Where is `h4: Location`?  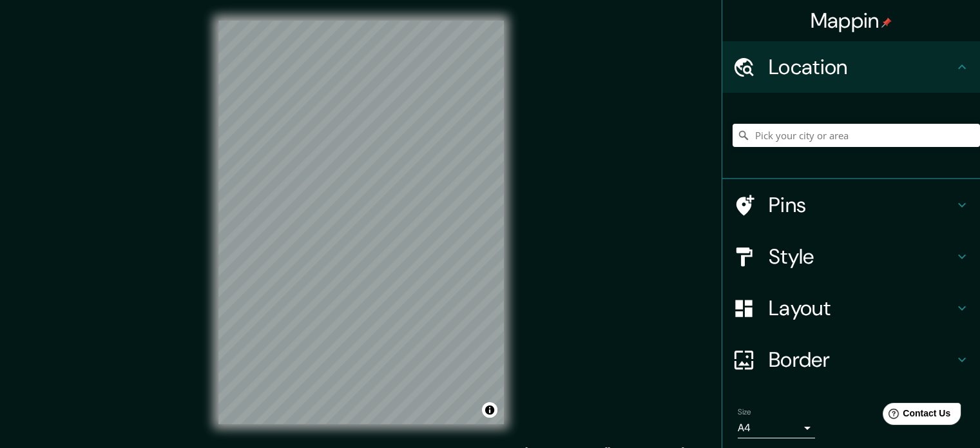
h4: Location is located at coordinates (862, 67).